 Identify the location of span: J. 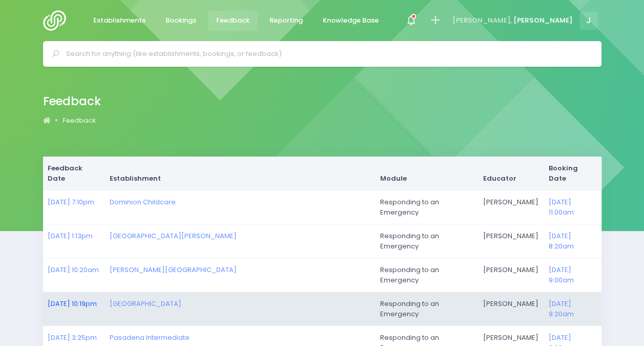
(588, 21).